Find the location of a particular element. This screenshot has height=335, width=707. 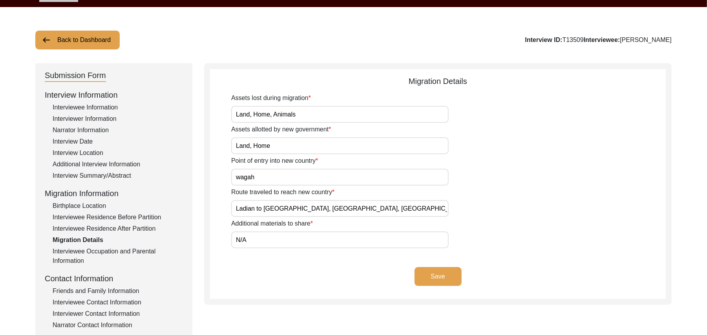

div: Narrator Information is located at coordinates (118, 130).